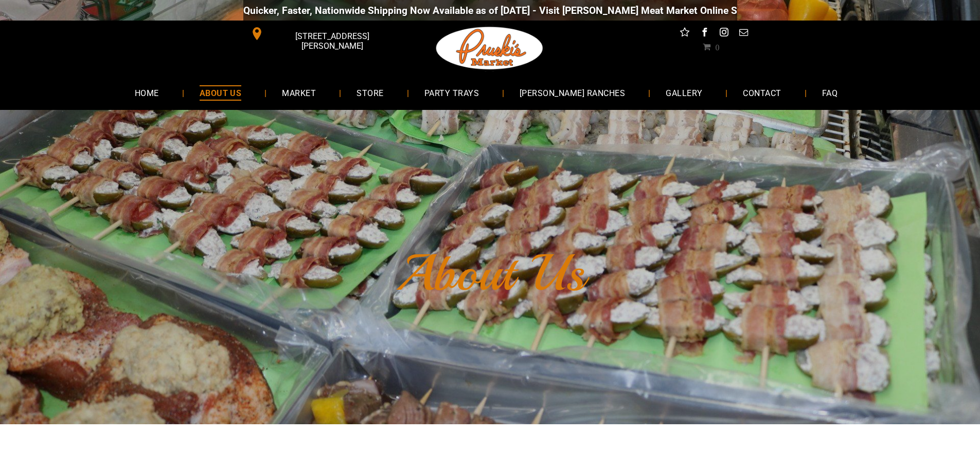 This screenshot has width=980, height=472. Describe the element at coordinates (452, 92) in the screenshot. I see `a: PARTY TRAYS` at that location.